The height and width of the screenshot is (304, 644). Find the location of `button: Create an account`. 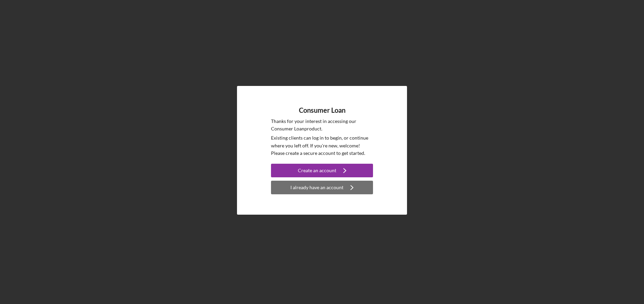

button: Create an account is located at coordinates (322, 171).